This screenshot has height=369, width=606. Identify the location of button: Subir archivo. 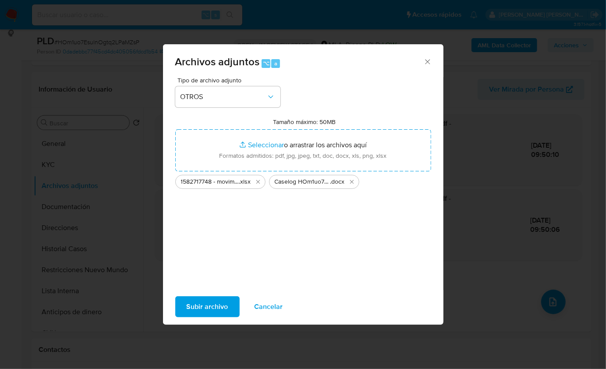
(207, 307).